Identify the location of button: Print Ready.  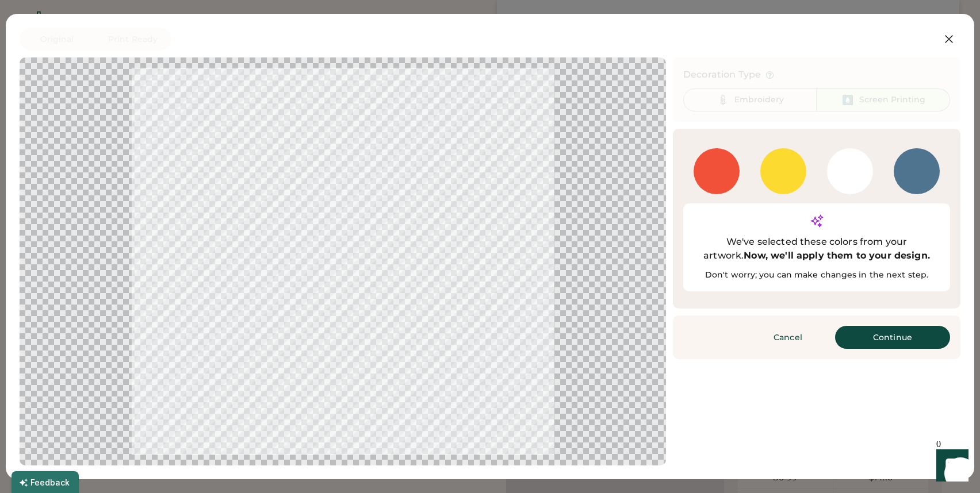
(133, 39).